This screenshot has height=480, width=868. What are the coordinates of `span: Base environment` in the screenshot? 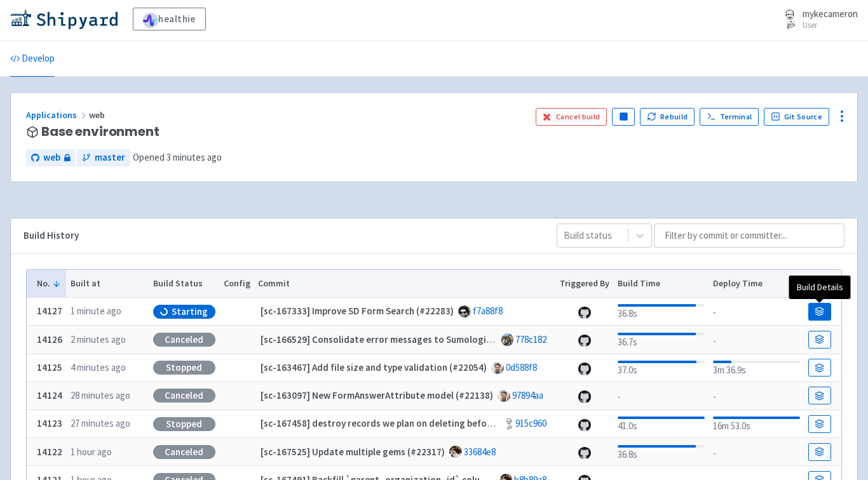 It's located at (101, 132).